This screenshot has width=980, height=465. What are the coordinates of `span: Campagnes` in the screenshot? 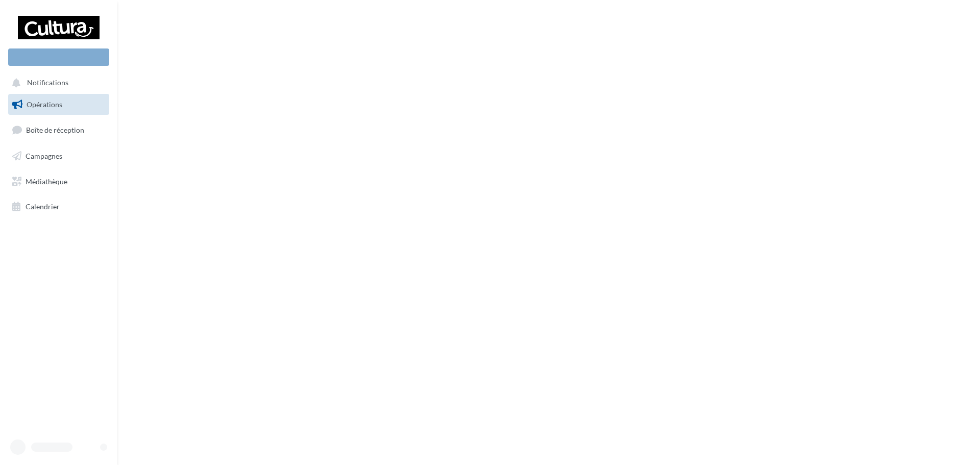 It's located at (44, 156).